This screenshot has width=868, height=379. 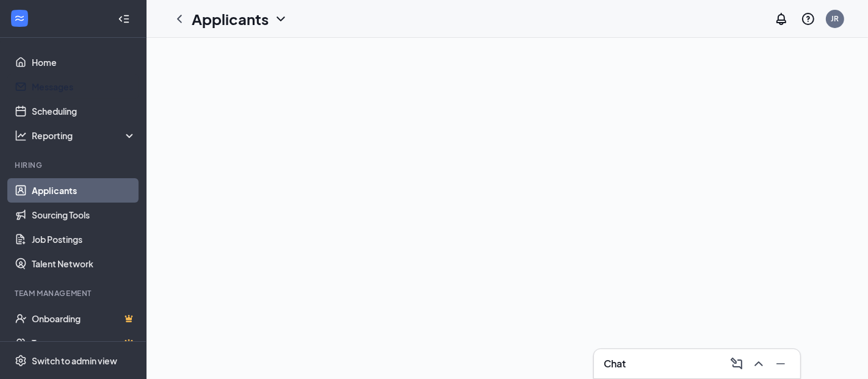 I want to click on h1: Applicants, so click(x=230, y=19).